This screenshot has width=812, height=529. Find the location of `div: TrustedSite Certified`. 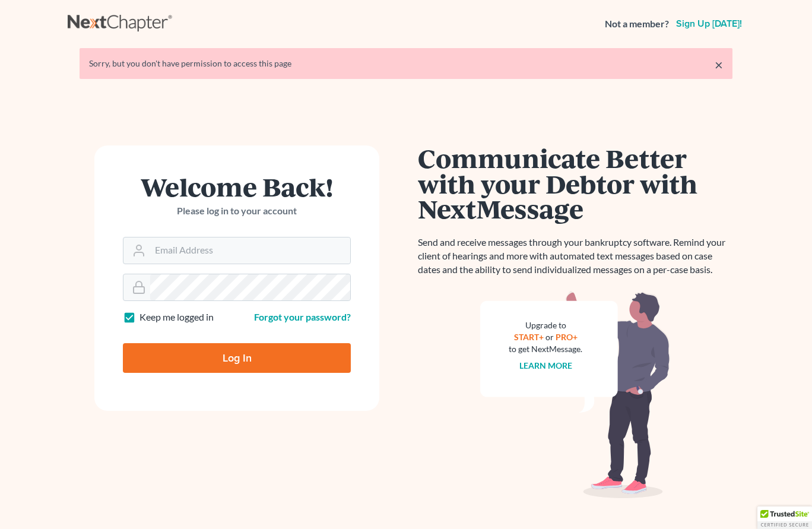

div: TrustedSite Certified is located at coordinates (785, 518).